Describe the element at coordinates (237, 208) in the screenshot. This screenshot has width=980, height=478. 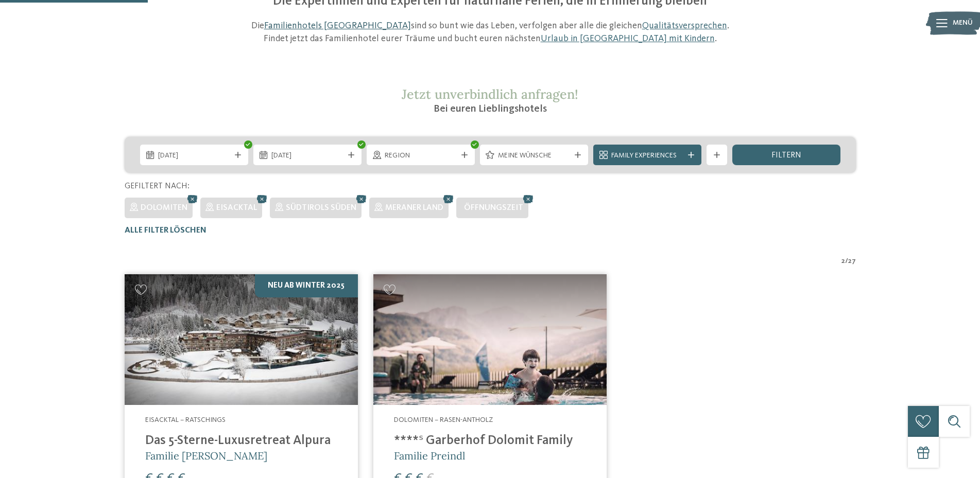
I see `span: Eisacktal` at that location.